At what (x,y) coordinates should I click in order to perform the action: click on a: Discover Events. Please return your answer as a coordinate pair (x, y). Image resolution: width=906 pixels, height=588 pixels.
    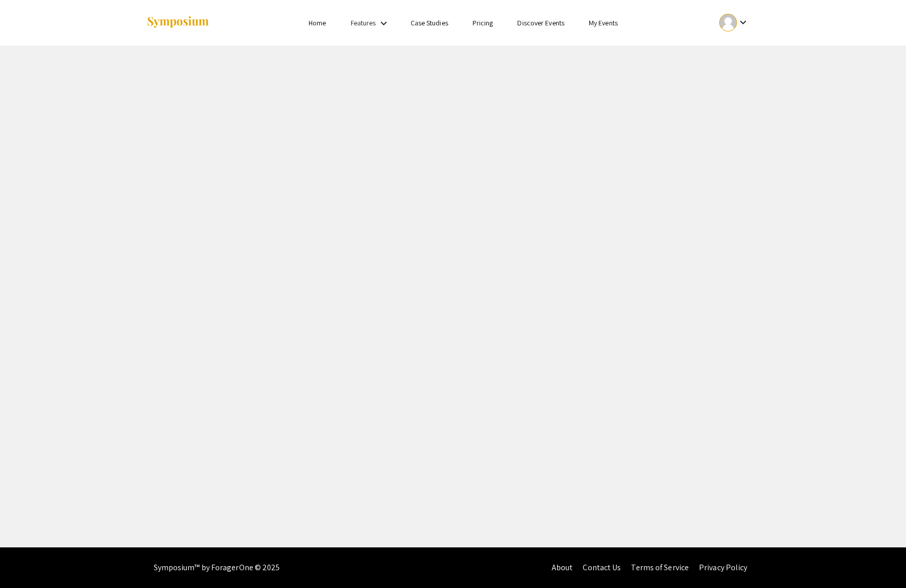
    Looking at the image, I should click on (540, 22).